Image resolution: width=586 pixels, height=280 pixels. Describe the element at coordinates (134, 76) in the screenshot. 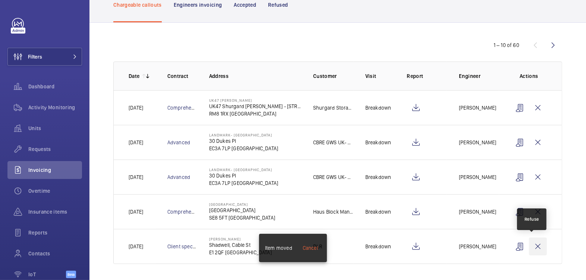

I see `p: Date` at that location.